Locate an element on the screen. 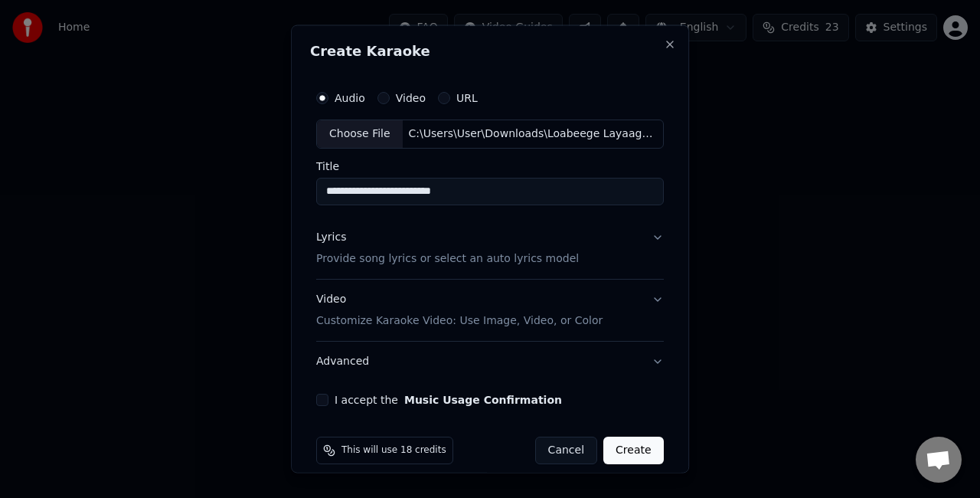  label: Video is located at coordinates (410, 98).